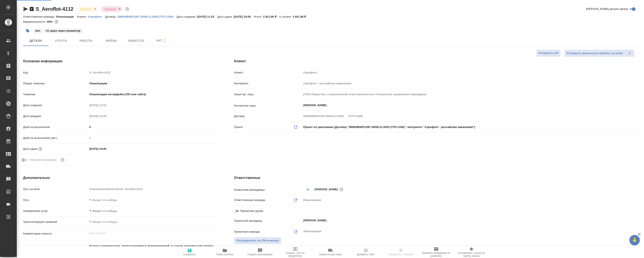 The image size is (644, 258). What do you see at coordinates (190, 254) in the screenshot?
I see `span: Сохранить` at bounding box center [190, 254].